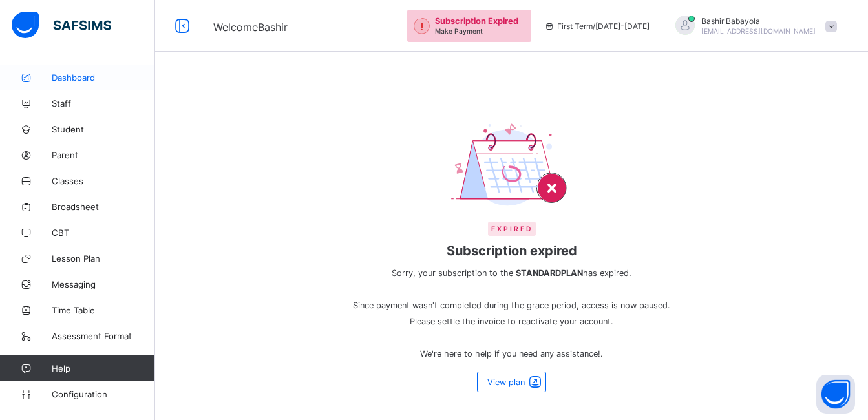 The height and width of the screenshot is (420, 868). What do you see at coordinates (512, 314) in the screenshot?
I see `span: Sorry, your subscription to the has expired. Since payment wasn't completed during the grace peri...` at bounding box center [512, 314].